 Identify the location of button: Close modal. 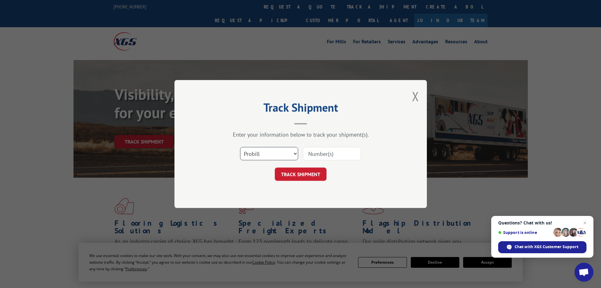
(416, 96).